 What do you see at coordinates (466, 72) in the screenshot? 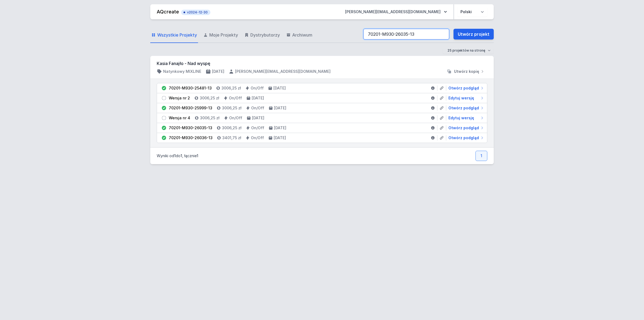
I see `button: Utwórz kopię` at bounding box center [466, 72].